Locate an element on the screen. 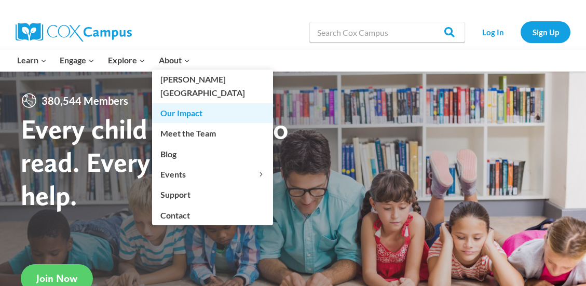  a: Meet the Team is located at coordinates (212, 133).